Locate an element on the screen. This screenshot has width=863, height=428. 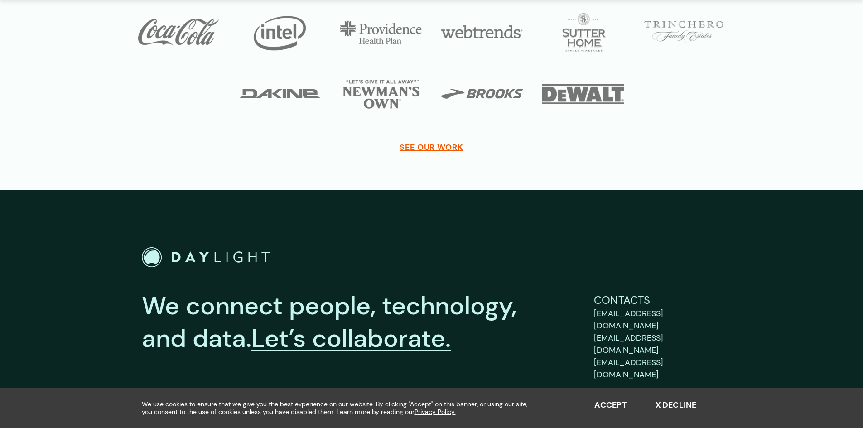
img: DeWALT Logo is located at coordinates (583, 94).